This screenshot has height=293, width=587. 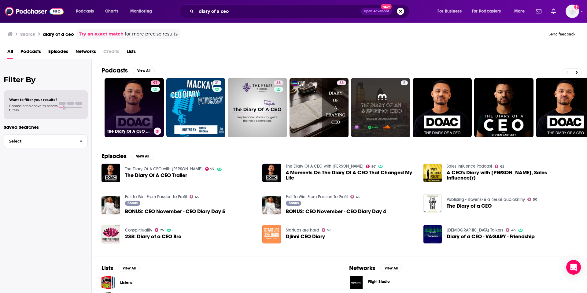 What do you see at coordinates (404, 83) in the screenshot?
I see `span: 5` at bounding box center [404, 83].